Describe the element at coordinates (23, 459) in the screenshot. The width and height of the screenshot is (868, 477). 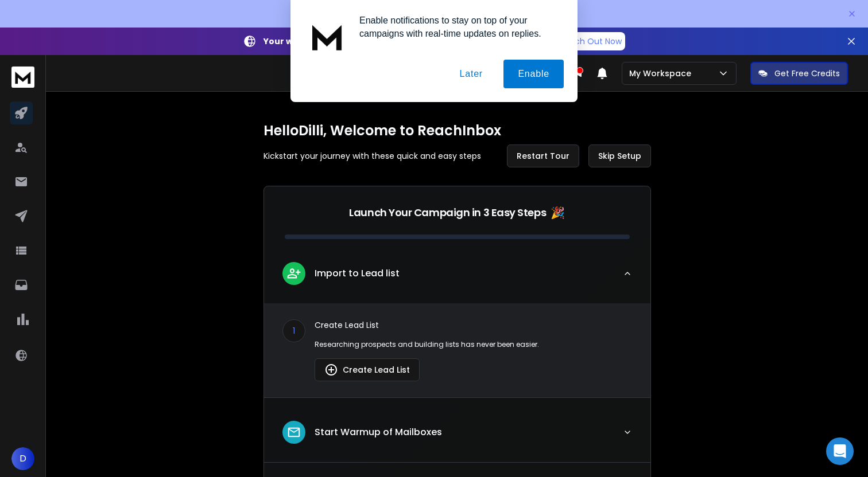
I see `button: D` at that location.